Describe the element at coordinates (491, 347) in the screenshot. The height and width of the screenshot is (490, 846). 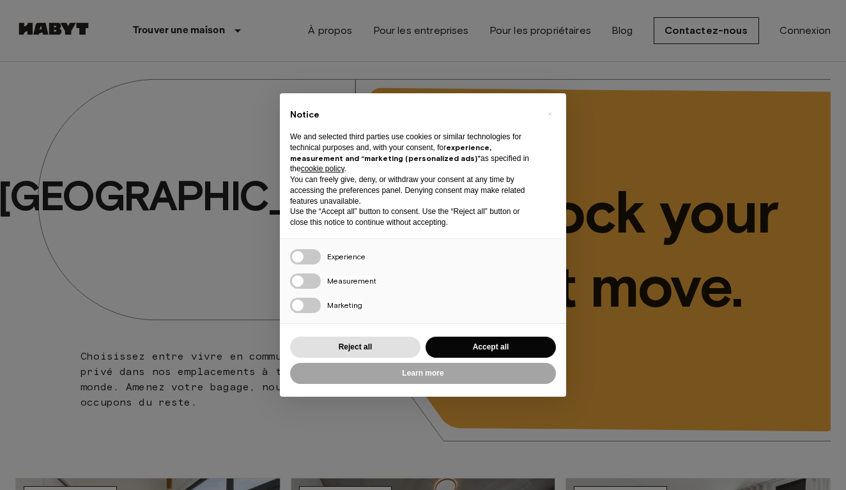
I see `button: Accept all` at that location.